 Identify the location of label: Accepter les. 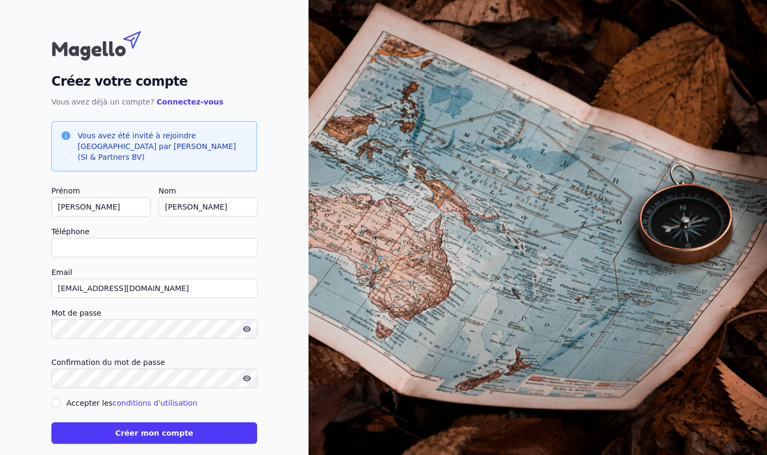
(132, 403).